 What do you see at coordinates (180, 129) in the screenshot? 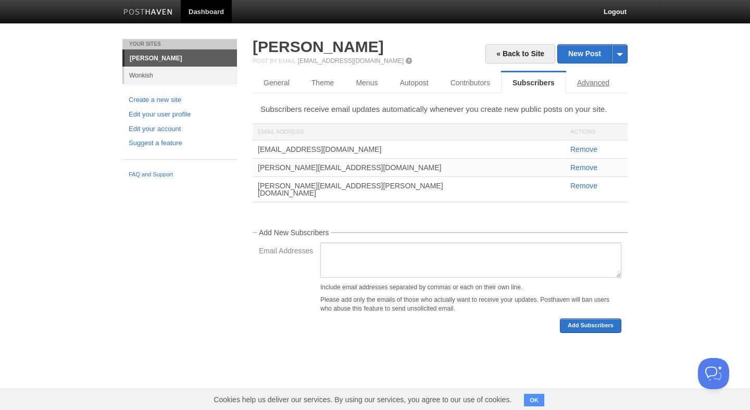
I see `a: Edit your account` at bounding box center [180, 129].